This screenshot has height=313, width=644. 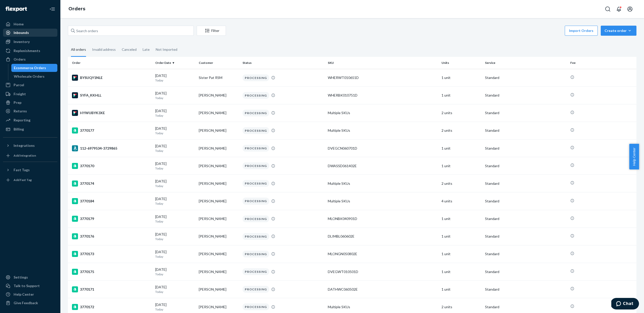 I want to click on a: Wholesale Orders, so click(x=35, y=76).